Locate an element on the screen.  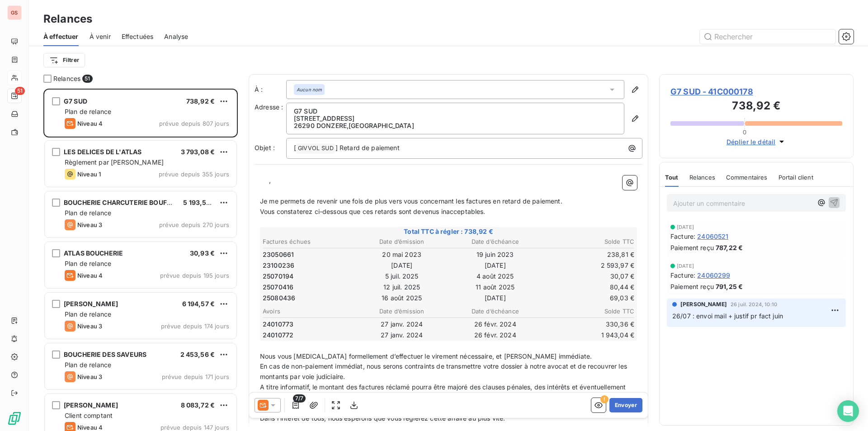
td: 69,03 € is located at coordinates (589, 298).